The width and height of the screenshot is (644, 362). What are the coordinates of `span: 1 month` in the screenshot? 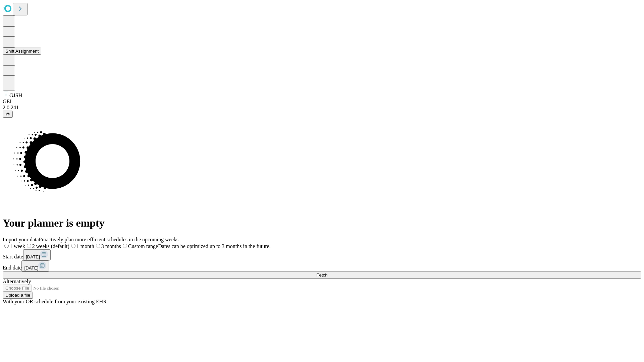 It's located at (85, 246).